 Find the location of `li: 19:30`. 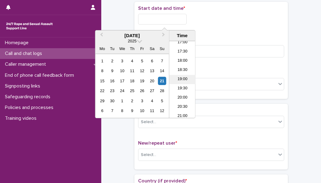

li: 19:30 is located at coordinates (183, 89).